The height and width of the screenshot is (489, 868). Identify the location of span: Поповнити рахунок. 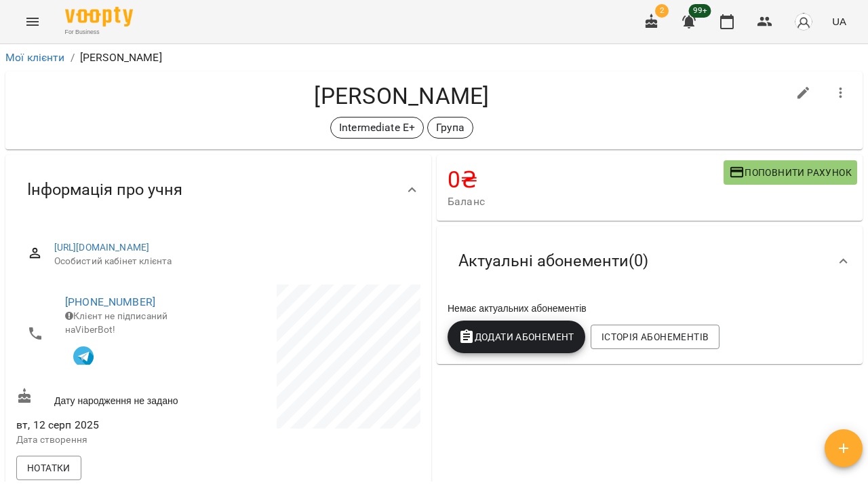
(790, 172).